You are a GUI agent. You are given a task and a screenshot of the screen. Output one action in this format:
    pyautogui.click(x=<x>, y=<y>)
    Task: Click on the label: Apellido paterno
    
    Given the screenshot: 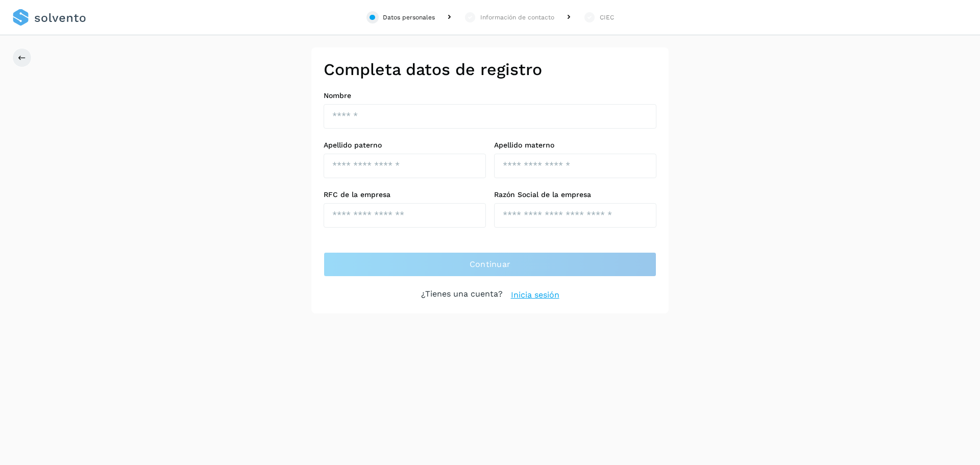 What is the action you would take?
    pyautogui.click(x=405, y=145)
    